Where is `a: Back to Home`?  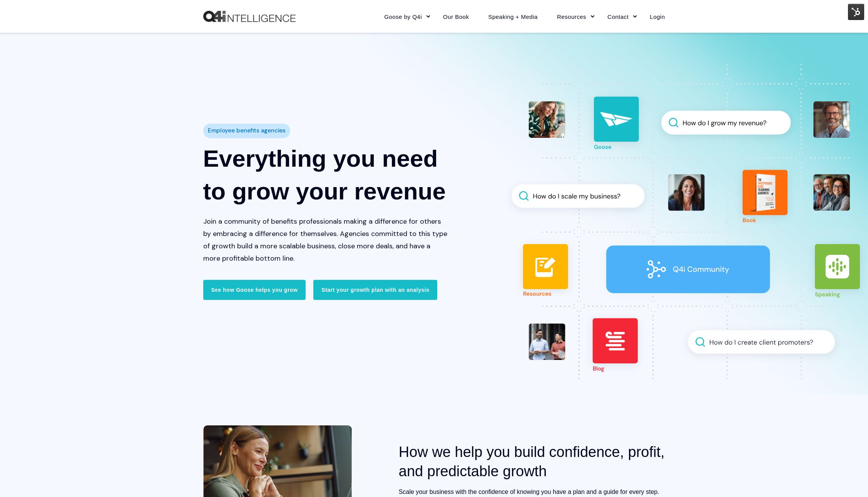 a: Back to Home is located at coordinates (250, 17).